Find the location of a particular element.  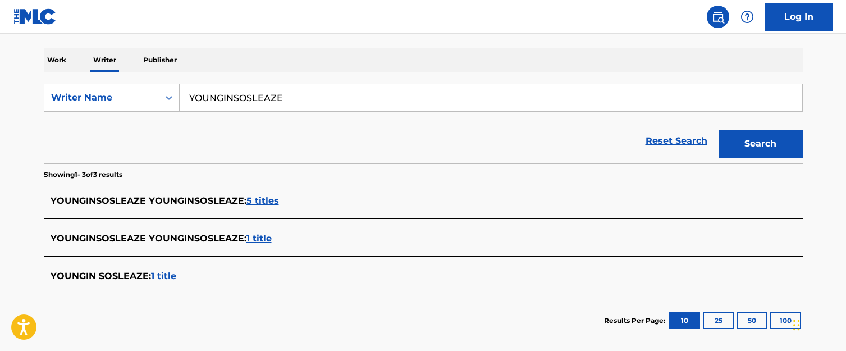

span: YOUNGIN SOSLEAZE : is located at coordinates (100, 276).